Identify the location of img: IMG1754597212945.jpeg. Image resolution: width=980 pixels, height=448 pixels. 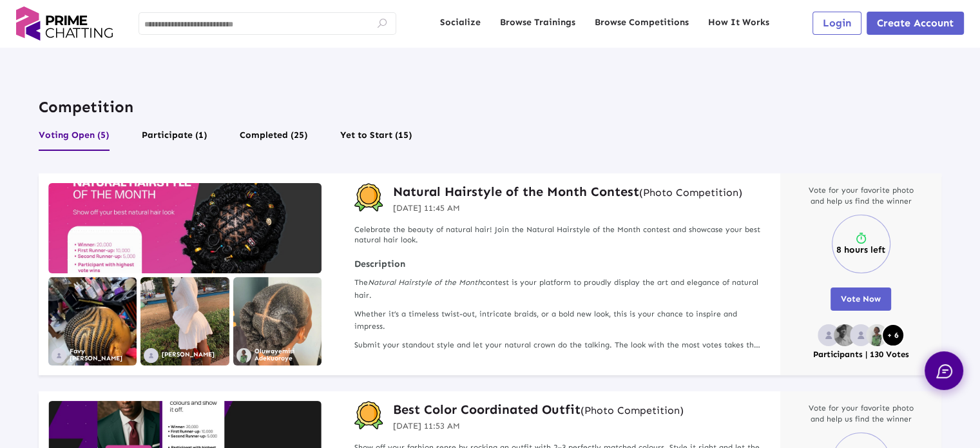
(92, 321).